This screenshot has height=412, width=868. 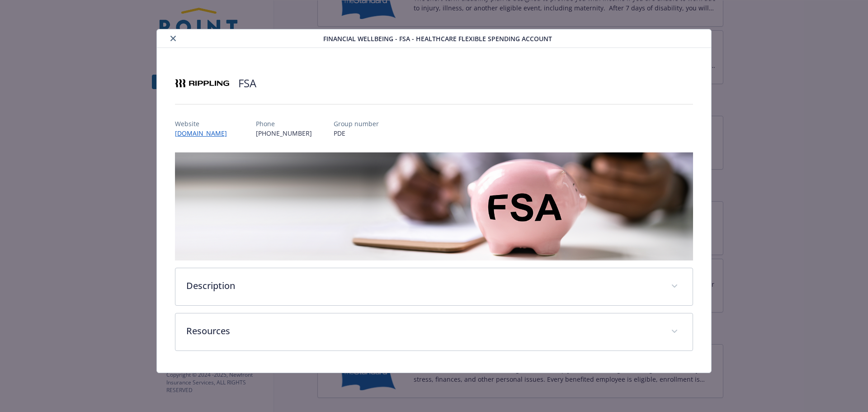 I want to click on p: Phone, so click(x=284, y=124).